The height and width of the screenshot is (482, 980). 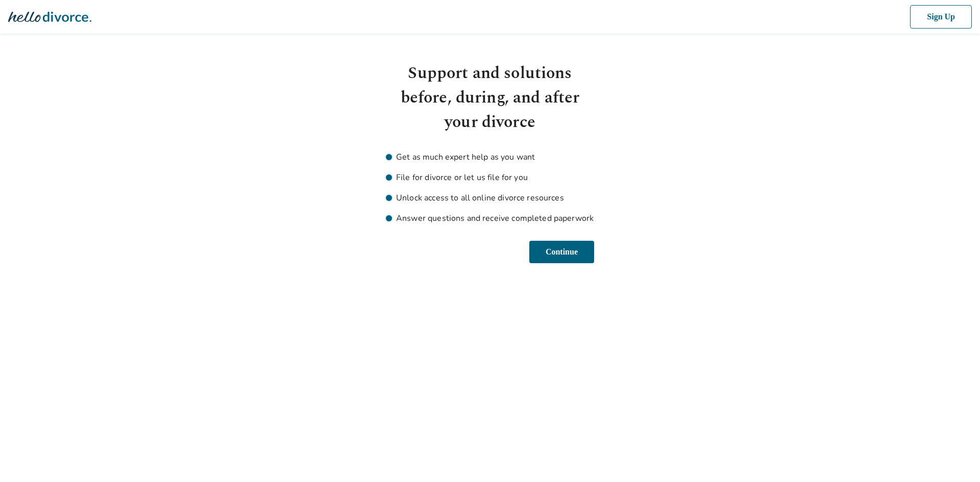 What do you see at coordinates (490, 198) in the screenshot?
I see `li: Unlock access to all online divorce resources` at bounding box center [490, 198].